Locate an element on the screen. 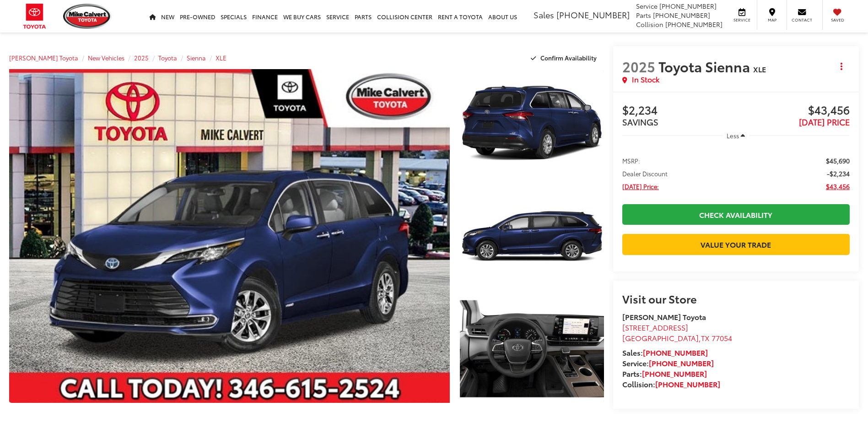 The image size is (868, 423). a: Value Your Trade is located at coordinates (736, 244).